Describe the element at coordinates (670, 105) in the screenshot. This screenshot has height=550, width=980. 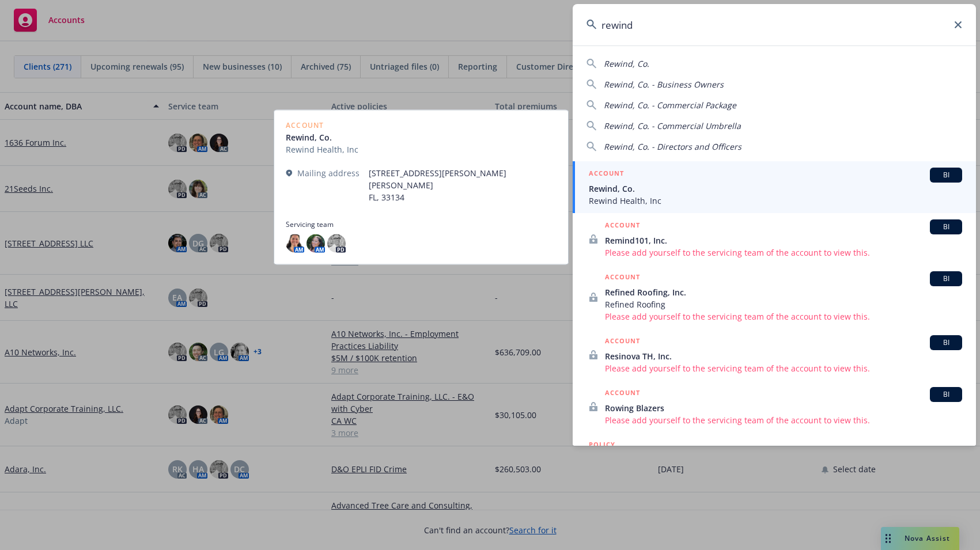
I see `span: Rewind, Co. - Commercial Package` at that location.